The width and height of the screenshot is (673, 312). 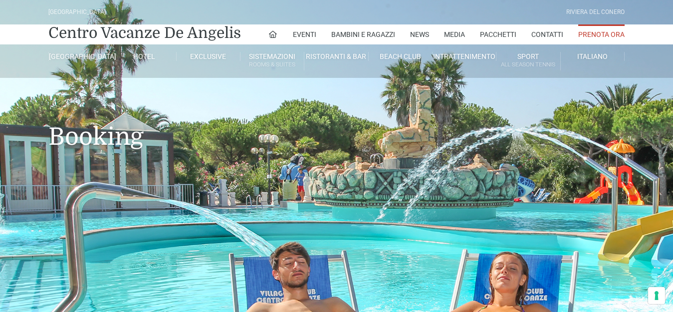 What do you see at coordinates (592, 56) in the screenshot?
I see `span: Italiano` at bounding box center [592, 56].